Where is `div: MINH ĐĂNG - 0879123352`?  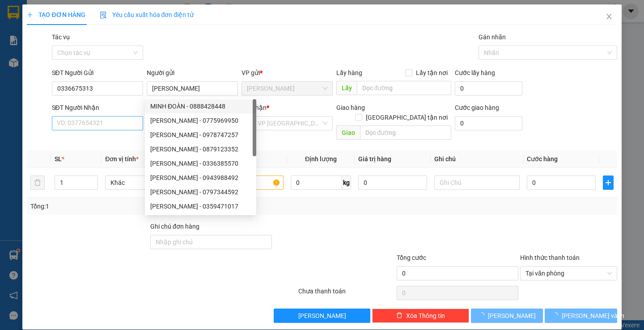 div: MINH ĐĂNG - 0879123352 is located at coordinates (200, 149).